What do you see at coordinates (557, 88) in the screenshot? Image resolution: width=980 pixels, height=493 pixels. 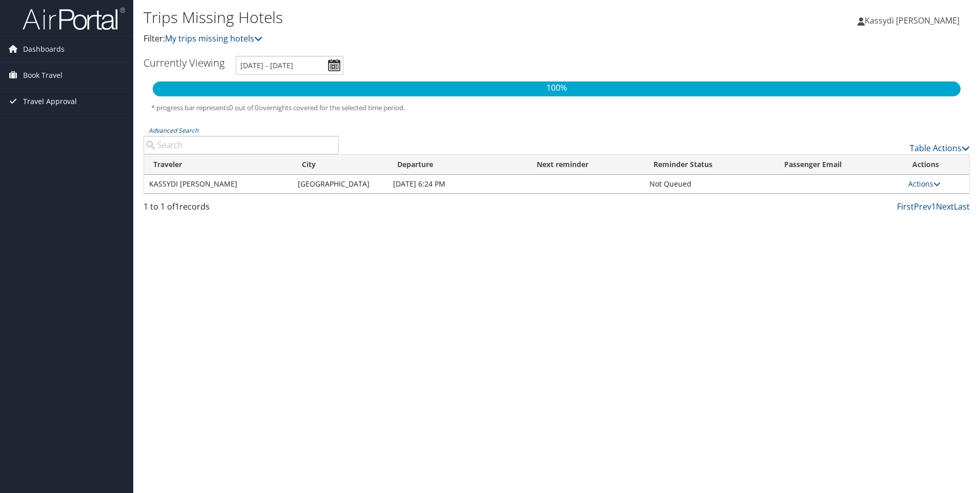 I see `p: 100%` at bounding box center [557, 88].